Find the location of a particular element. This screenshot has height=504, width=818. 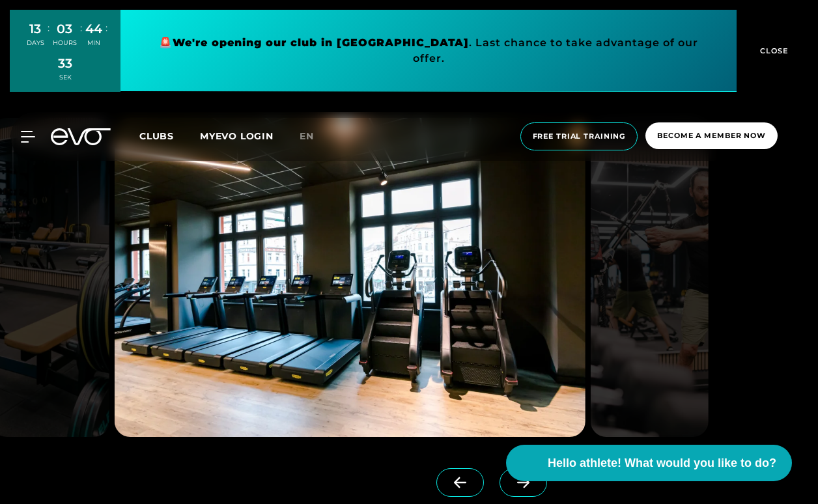

font: 03 is located at coordinates (64, 28).